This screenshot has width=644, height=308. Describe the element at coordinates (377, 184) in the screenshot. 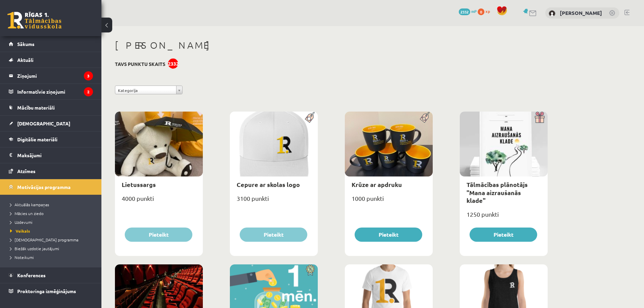

I see `a: Krūze ar apdruku` at that location.